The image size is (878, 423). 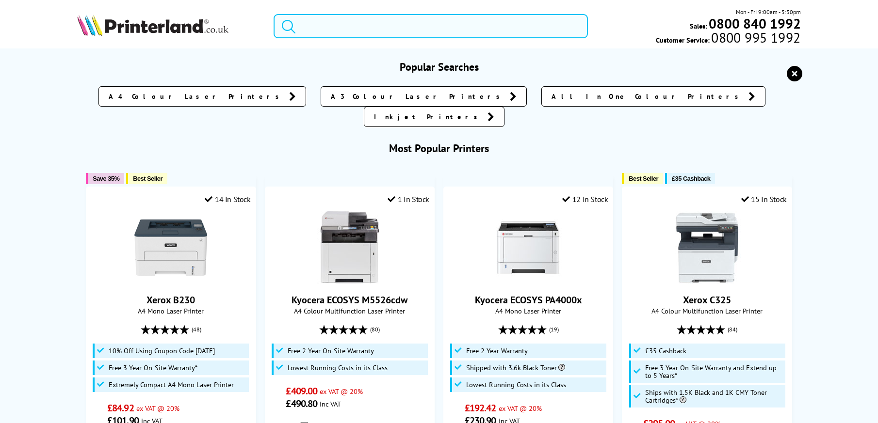 What do you see at coordinates (728, 39) in the screenshot?
I see `span: Customer Service:` at bounding box center [728, 39].